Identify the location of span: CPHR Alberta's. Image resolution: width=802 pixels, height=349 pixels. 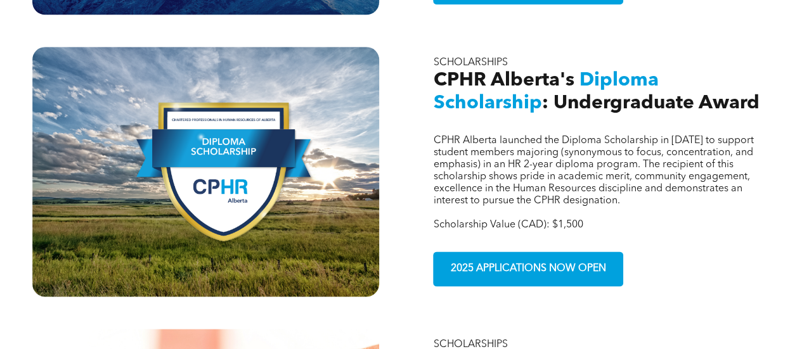
(503, 81).